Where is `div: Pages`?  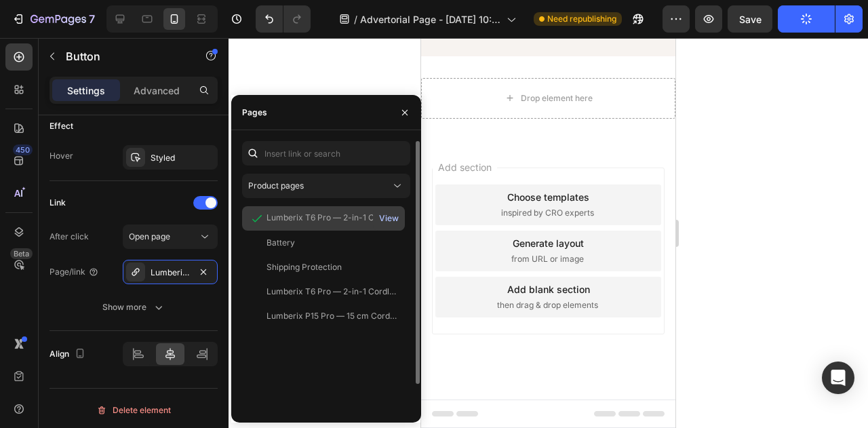
div: Pages is located at coordinates (254, 113).